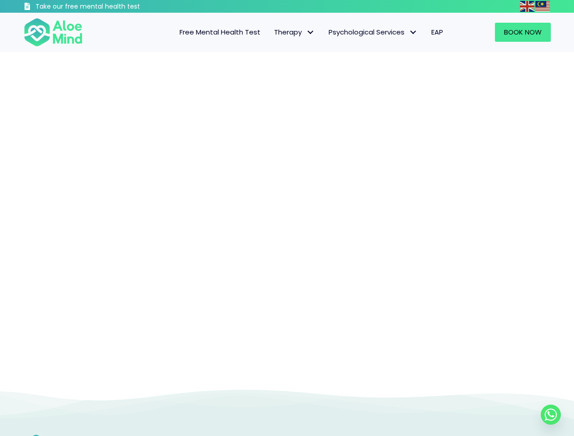 The image size is (574, 436). Describe the element at coordinates (106, 7) in the screenshot. I see `a: Take our free mental health test` at that location.